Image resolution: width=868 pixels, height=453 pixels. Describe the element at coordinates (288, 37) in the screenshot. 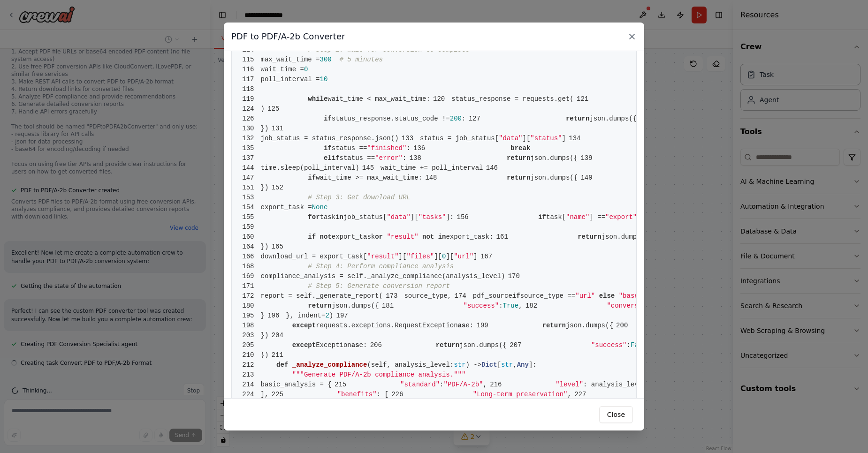

I see `h3: PDF to PDF/A-2b Converter` at that location.